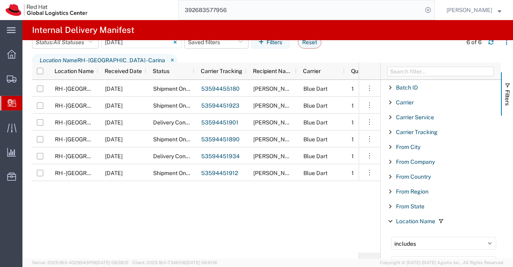  I want to click on a: 53594455180, so click(221, 89).